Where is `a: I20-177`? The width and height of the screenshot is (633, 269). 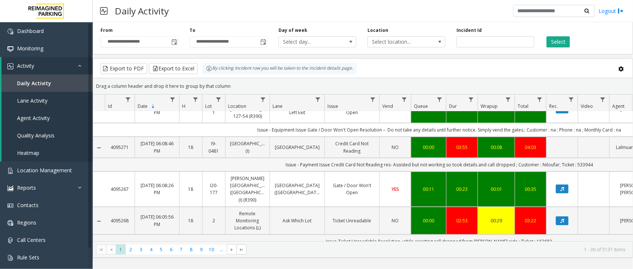
a: I20-177 is located at coordinates (214, 189).